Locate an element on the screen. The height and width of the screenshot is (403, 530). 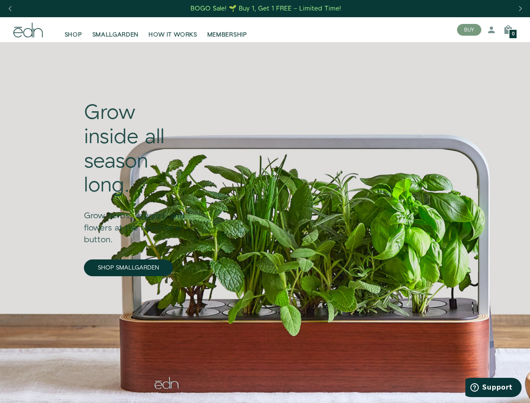
a: SHOP SMALLGARDEN is located at coordinates (128, 268).